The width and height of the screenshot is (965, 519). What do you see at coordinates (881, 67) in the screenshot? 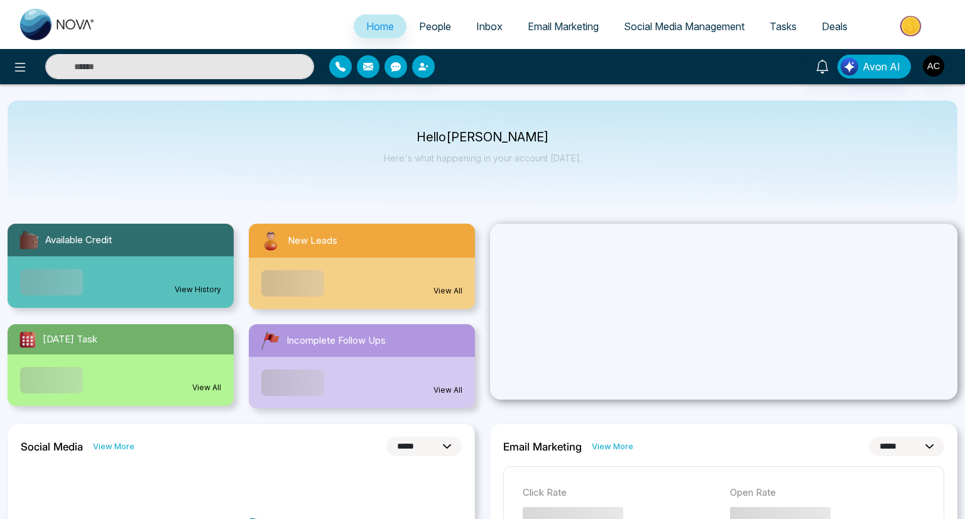
I see `span: Avon AI` at bounding box center [881, 67].